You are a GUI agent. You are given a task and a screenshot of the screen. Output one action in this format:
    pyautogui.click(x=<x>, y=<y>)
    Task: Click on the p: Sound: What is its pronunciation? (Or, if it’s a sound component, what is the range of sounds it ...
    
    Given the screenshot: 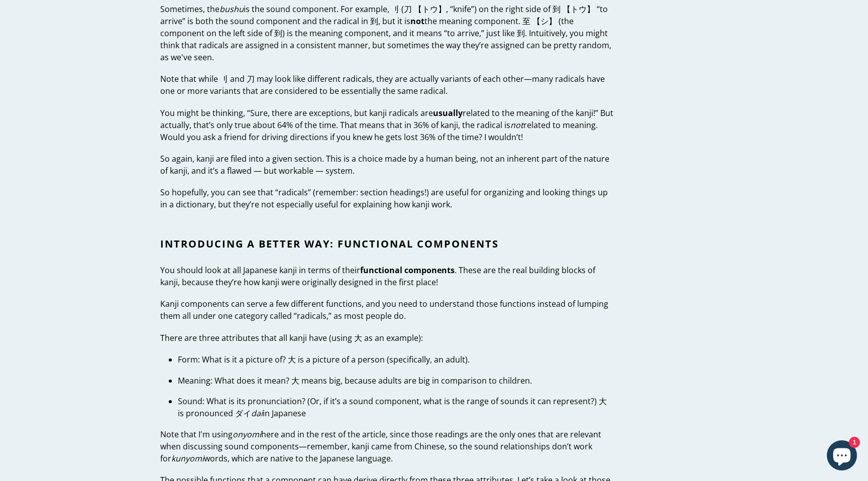 What is the action you would take?
    pyautogui.click(x=396, y=407)
    